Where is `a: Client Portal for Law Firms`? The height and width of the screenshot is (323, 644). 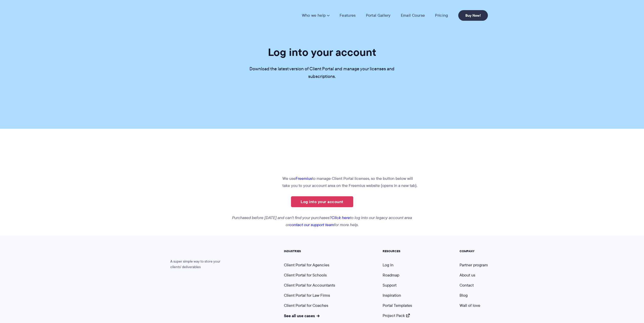
a: Client Portal for Law Firms is located at coordinates (307, 295).